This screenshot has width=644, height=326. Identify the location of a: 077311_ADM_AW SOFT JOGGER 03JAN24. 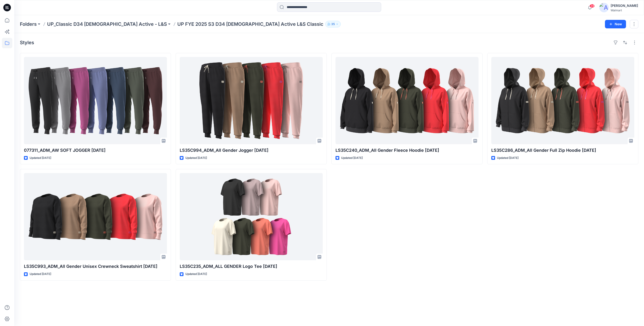
(96, 101).